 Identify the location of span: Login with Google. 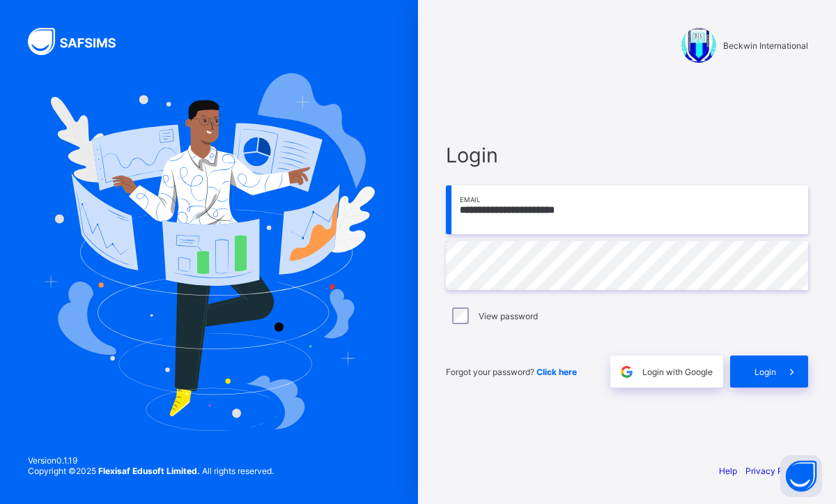
(678, 372).